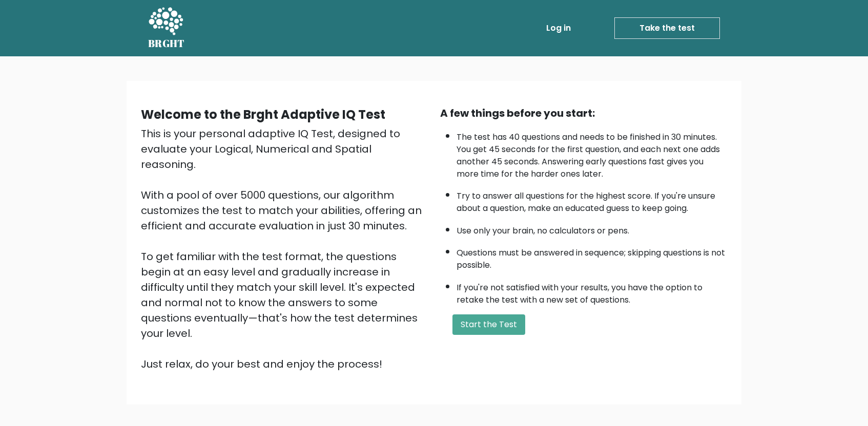  Describe the element at coordinates (583, 113) in the screenshot. I see `div: A few things before you start:` at that location.